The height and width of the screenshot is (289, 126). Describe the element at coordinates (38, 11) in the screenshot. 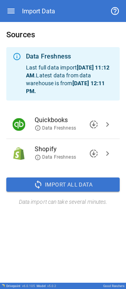

I see `div: Import Data` at that location.